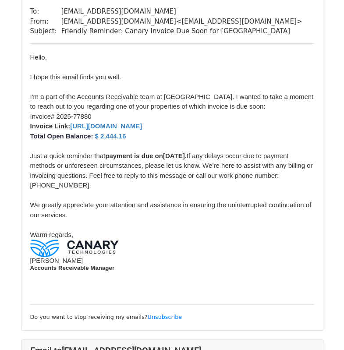  Describe the element at coordinates (46, 31) in the screenshot. I see `td: Subject:` at that location.